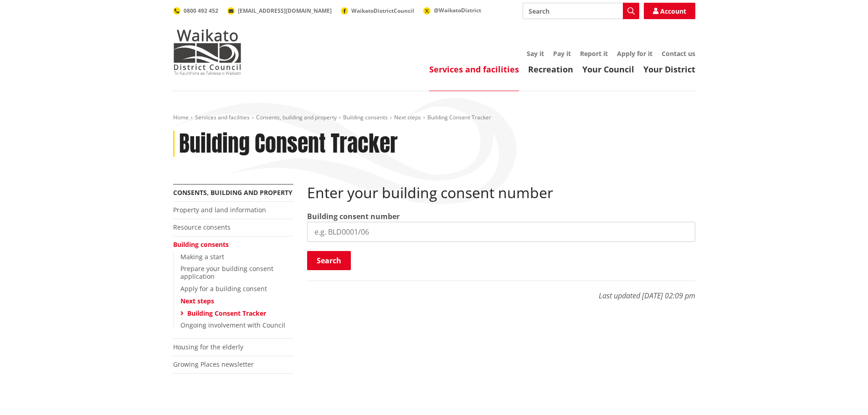  Describe the element at coordinates (195, 11) in the screenshot. I see `a: 0800 492 452` at that location.